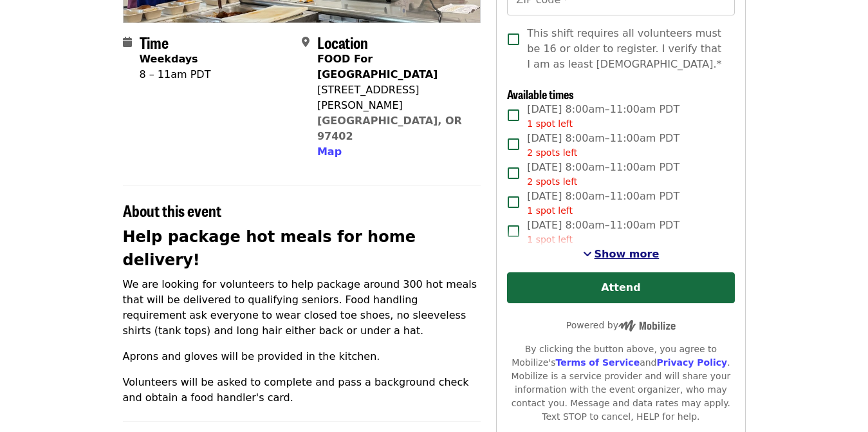  I want to click on span: Location, so click(342, 42).